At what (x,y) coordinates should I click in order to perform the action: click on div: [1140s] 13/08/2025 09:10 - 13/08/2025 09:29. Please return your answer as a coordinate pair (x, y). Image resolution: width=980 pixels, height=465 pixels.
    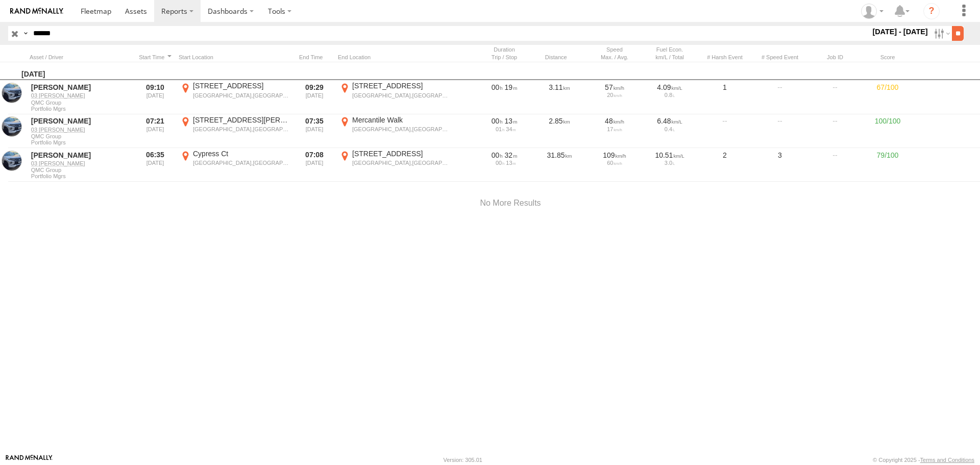
    Looking at the image, I should click on (504, 87).